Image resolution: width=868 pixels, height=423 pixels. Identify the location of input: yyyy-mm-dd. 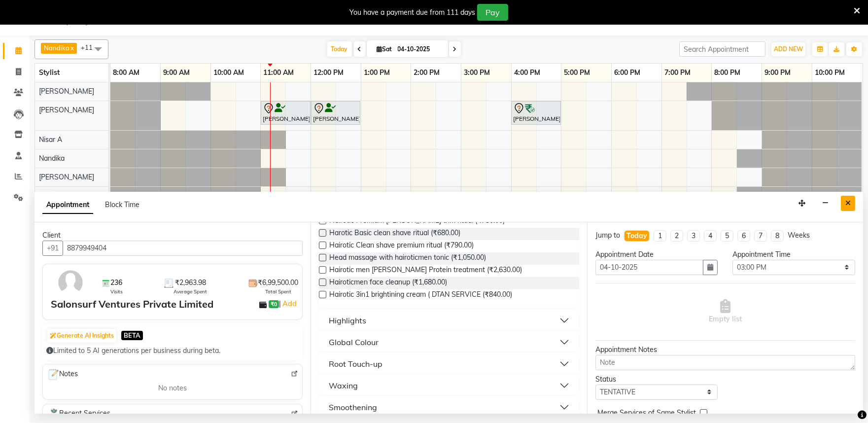
(650, 268).